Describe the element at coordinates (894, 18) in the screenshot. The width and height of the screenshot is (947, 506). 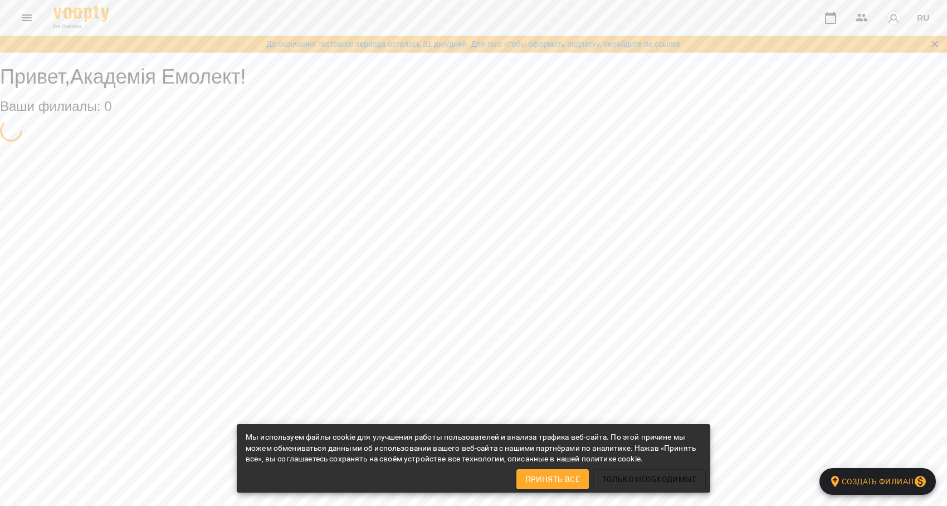
I see `img: avatar_s.png` at that location.